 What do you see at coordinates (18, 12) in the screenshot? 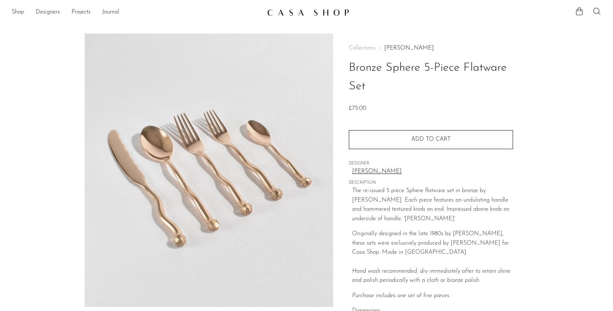
I see `a: Shop` at bounding box center [18, 12].